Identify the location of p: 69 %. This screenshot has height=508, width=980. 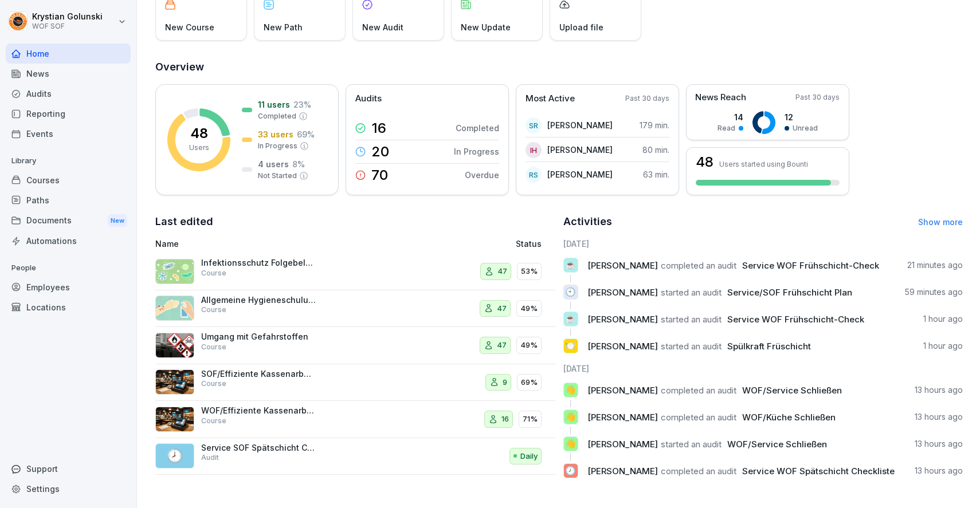
(306, 134).